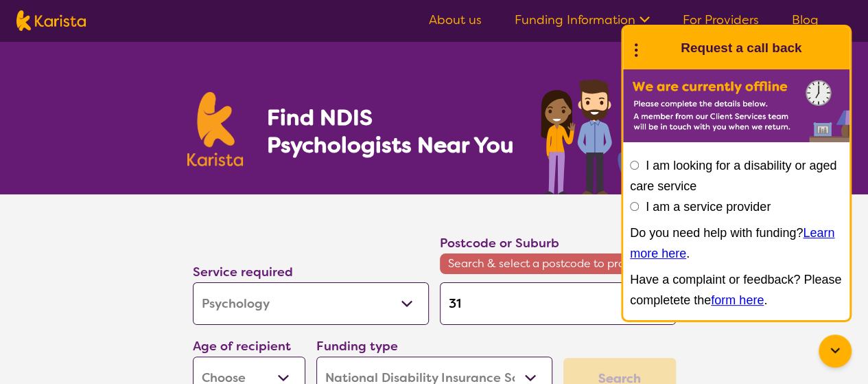 The width and height of the screenshot is (868, 384). Describe the element at coordinates (241, 346) in the screenshot. I see `label: Age of recipient` at that location.